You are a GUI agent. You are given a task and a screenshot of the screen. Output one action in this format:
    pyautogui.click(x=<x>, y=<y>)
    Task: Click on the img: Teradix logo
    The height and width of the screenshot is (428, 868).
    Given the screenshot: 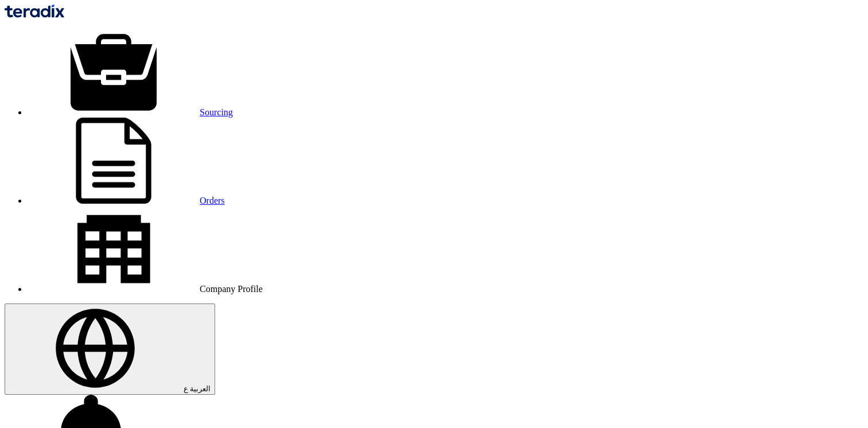 What is the action you would take?
    pyautogui.click(x=34, y=11)
    